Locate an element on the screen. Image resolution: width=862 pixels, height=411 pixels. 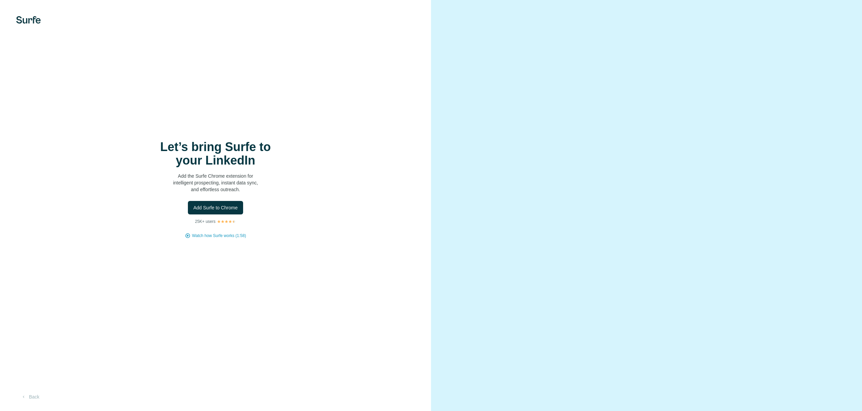
button: Watch how Surfe works (1:58) is located at coordinates (219, 235).